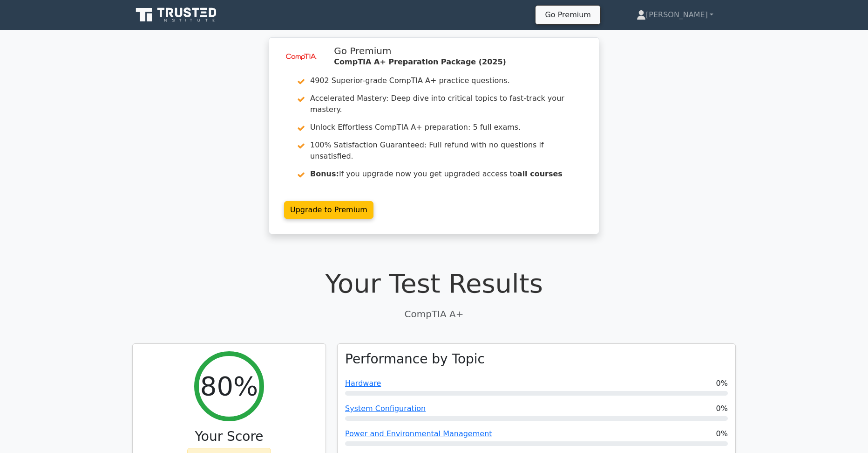  What do you see at coordinates (415, 359) in the screenshot?
I see `h3: Performance by Topic` at bounding box center [415, 359].